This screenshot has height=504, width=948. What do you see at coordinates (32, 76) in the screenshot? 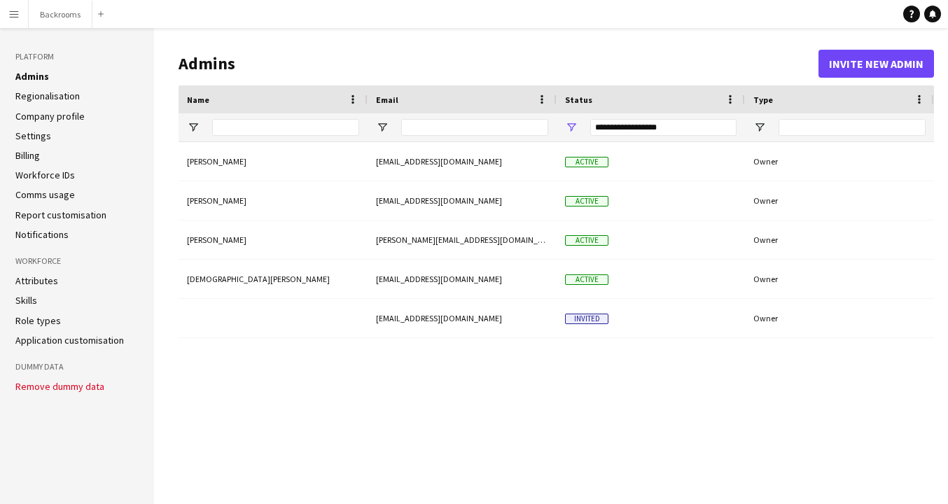
I see `a: Admins` at bounding box center [32, 76].